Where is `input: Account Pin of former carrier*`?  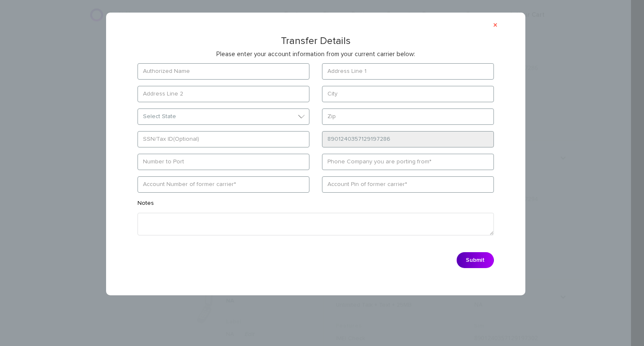 input: Account Pin of former carrier* is located at coordinates (408, 184).